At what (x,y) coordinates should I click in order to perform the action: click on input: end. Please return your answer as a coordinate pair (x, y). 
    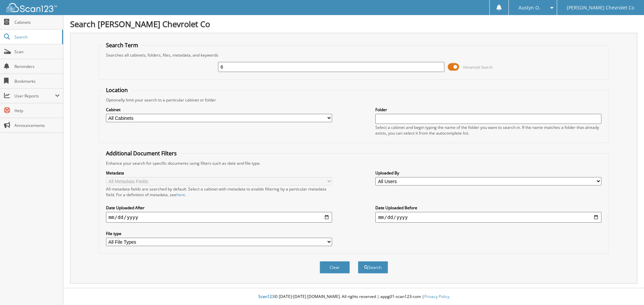
    Looking at the image, I should click on (488, 218).